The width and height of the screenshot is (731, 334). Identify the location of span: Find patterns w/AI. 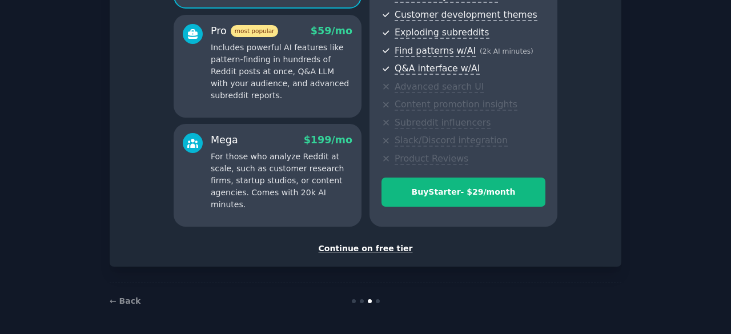
(435, 51).